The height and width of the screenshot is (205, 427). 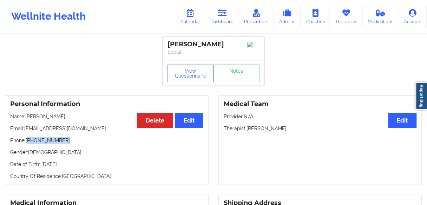 What do you see at coordinates (214, 52) in the screenshot?
I see `p: Social` at bounding box center [214, 52].